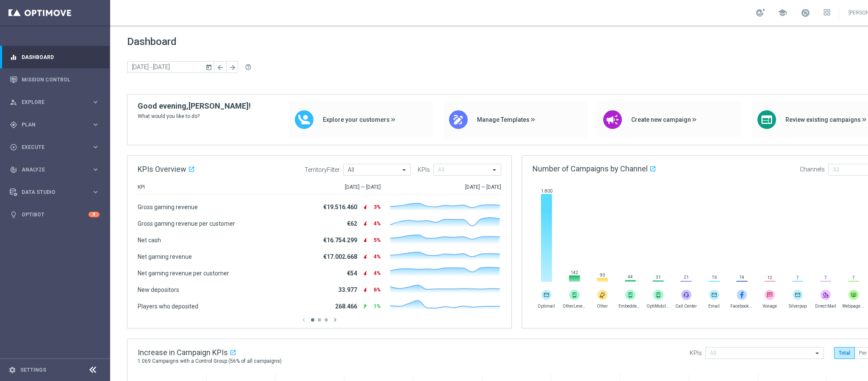  Describe the element at coordinates (54, 125) in the screenshot. I see `div: gps_fixed Plan keyboard_arrow_right` at that location.